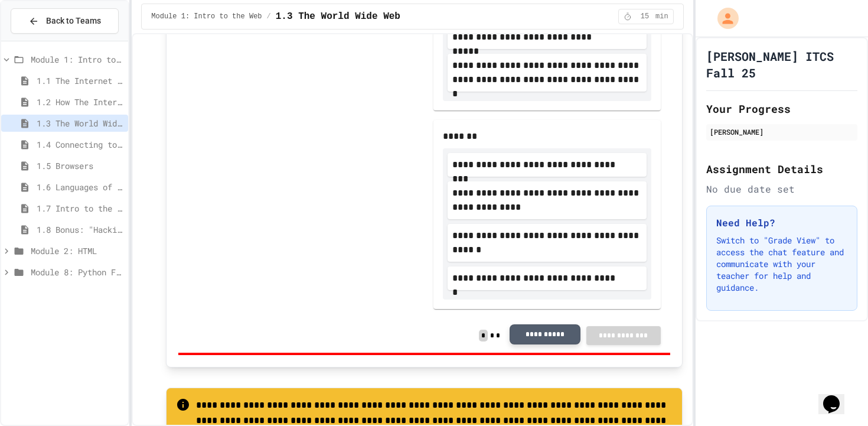  I want to click on span: 15, so click(645, 16).